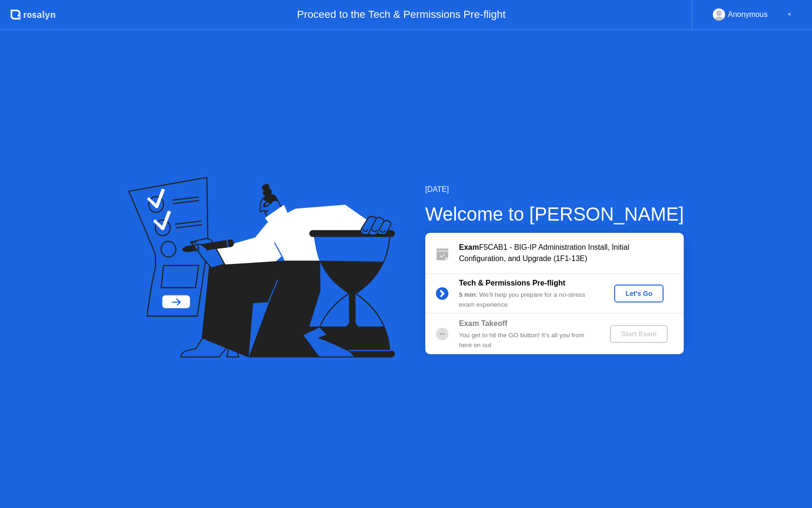  What do you see at coordinates (639, 334) in the screenshot?
I see `div: Start Exam` at bounding box center [639, 334].